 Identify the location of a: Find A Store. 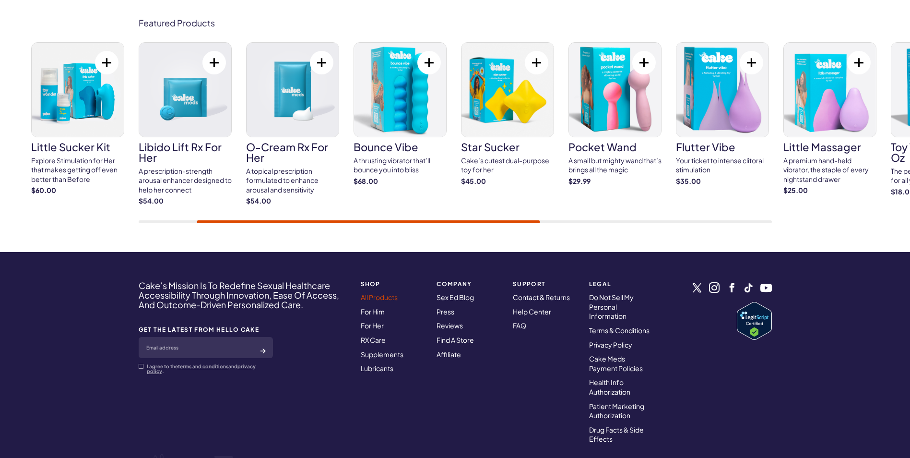
(455, 340).